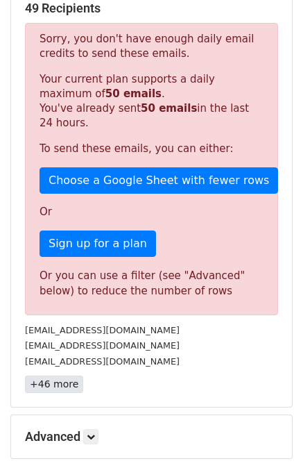 The height and width of the screenshot is (468, 303). I want to click on p: Or, so click(151, 212).